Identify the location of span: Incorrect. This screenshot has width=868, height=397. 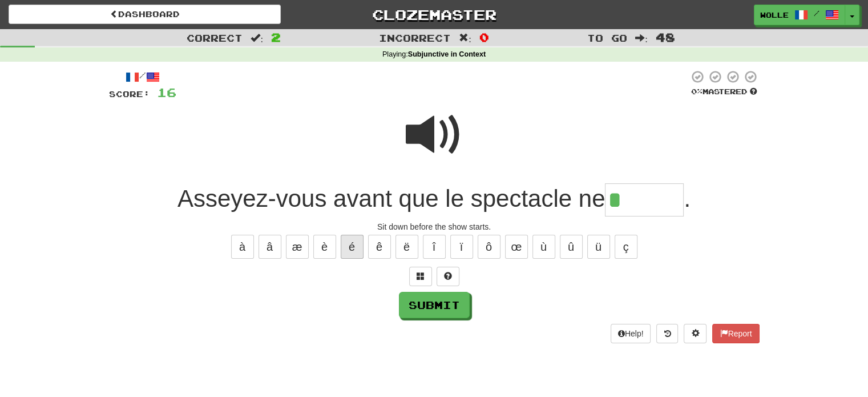
(415, 38).